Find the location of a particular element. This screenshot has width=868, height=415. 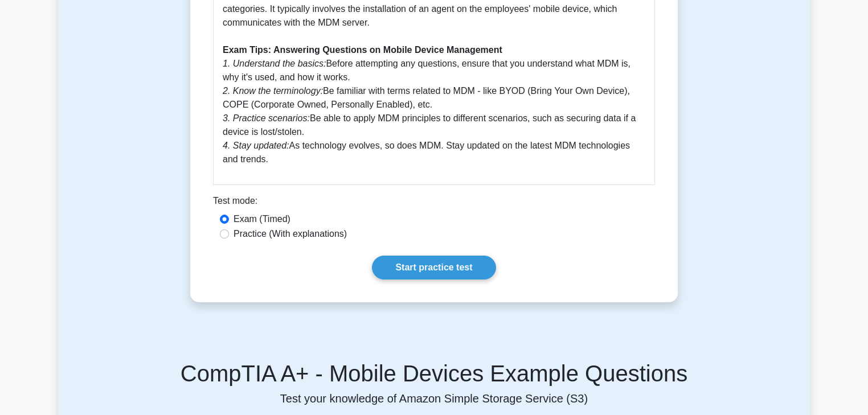

label: Exam (Timed) is located at coordinates (262, 219).